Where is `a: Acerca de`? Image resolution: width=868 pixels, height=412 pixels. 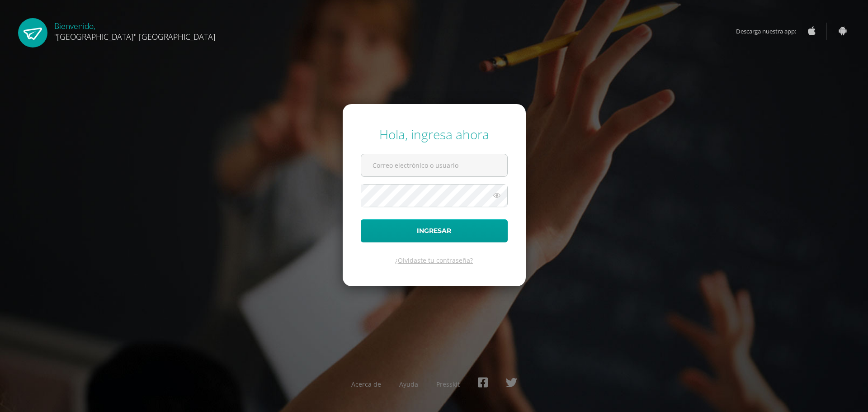
a: Acerca de is located at coordinates (366, 384).